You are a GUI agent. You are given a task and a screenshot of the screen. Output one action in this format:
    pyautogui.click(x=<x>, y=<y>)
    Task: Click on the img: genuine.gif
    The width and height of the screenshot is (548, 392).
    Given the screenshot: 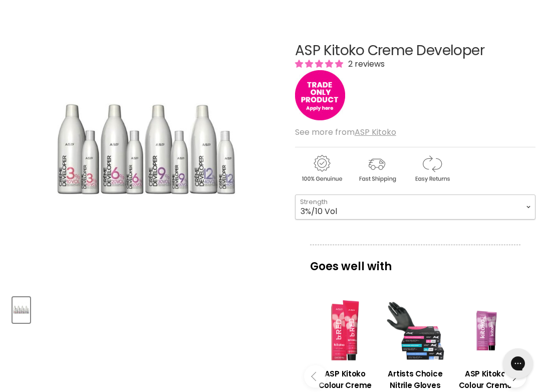 What is the action you would take?
    pyautogui.click(x=322, y=168)
    